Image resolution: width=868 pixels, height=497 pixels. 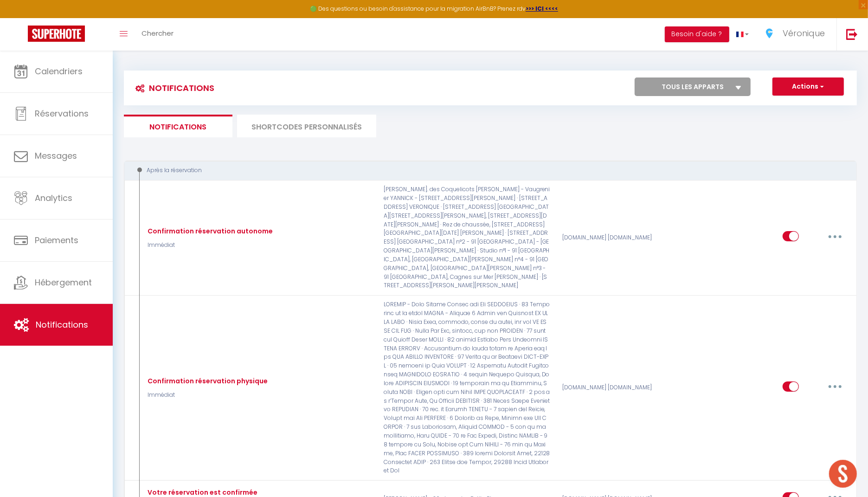 I want to click on li: SHORTCODES PERSONNALISÉS, so click(x=307, y=126).